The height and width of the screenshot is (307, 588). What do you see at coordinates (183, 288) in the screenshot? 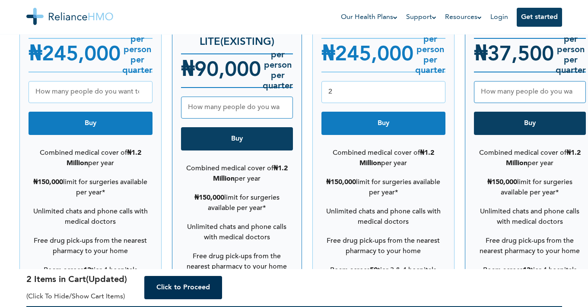
I see `button: Click to Proceed` at bounding box center [183, 288].